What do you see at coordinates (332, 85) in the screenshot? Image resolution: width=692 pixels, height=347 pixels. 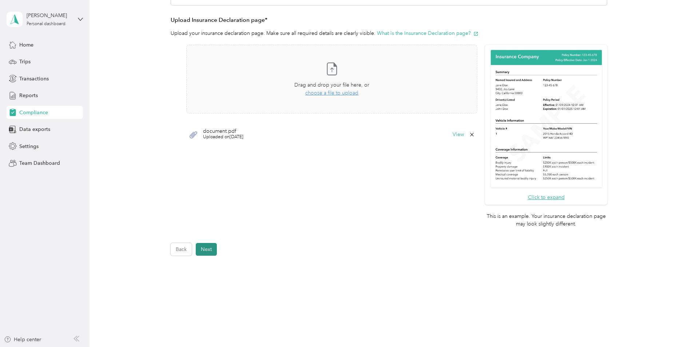 I see `span: Drag and drop your file here, or` at bounding box center [332, 85].